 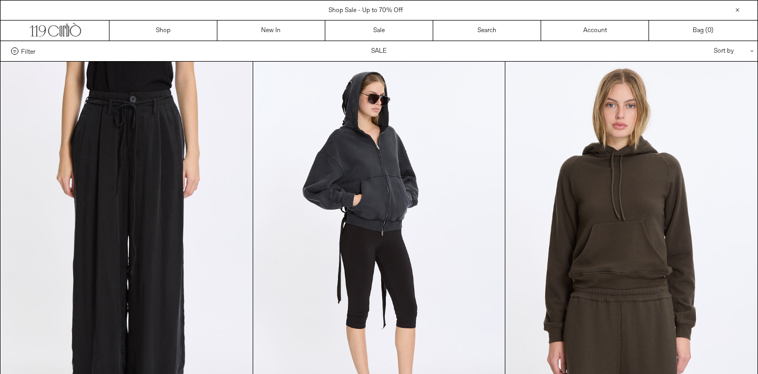 I want to click on div: Sort by, so click(x=700, y=51).